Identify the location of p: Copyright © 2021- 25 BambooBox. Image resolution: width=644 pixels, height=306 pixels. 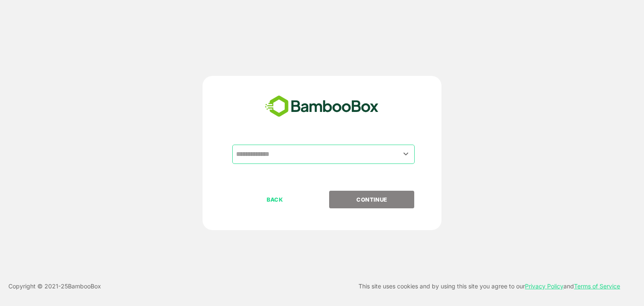
(54, 286).